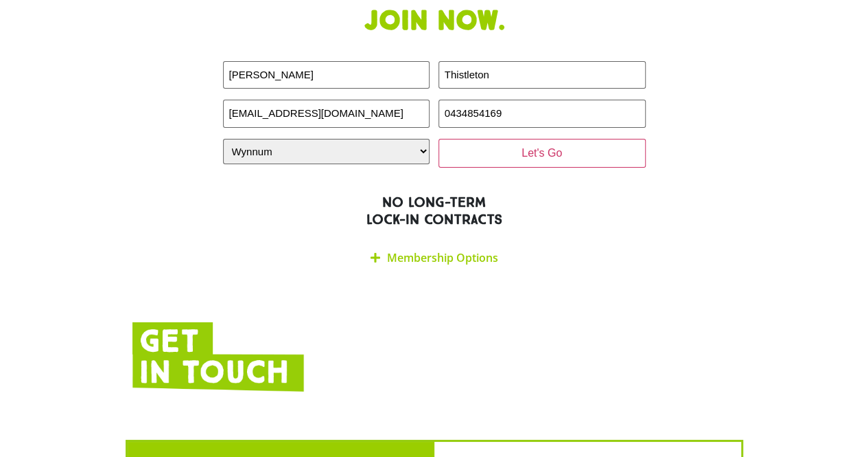 This screenshot has height=457, width=868. Describe the element at coordinates (542, 75) in the screenshot. I see `input: LAST NAME` at that location.